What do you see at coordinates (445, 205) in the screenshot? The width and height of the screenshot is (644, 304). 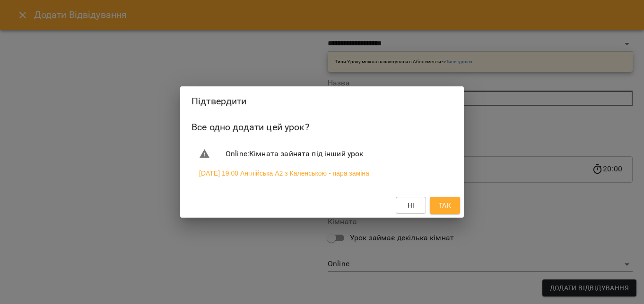 I see `button: Так` at bounding box center [445, 205].